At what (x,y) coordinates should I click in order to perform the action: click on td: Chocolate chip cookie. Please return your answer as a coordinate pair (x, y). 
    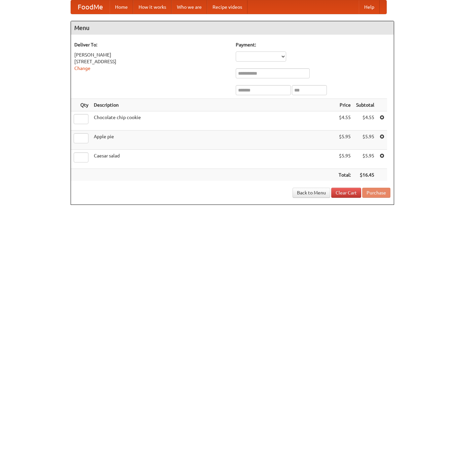
    Looking at the image, I should click on (214, 121).